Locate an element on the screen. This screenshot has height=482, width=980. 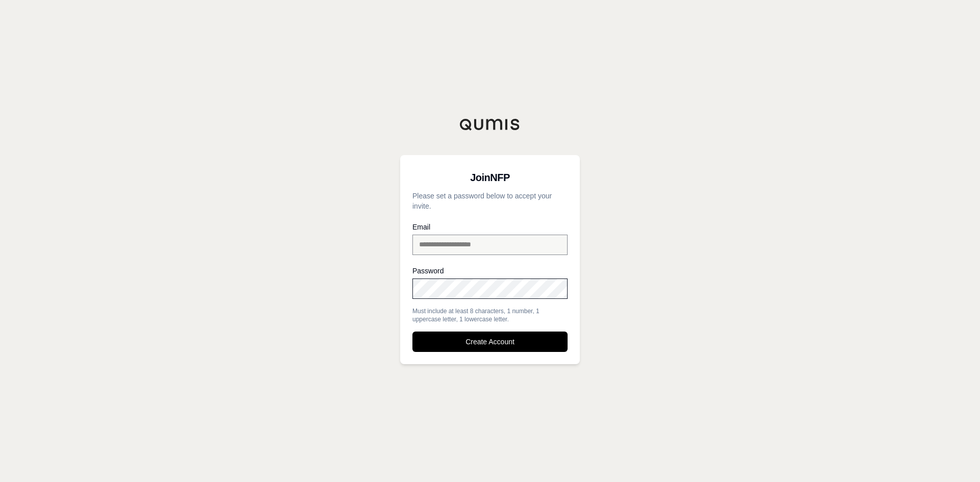
label: Password is located at coordinates (490, 270).